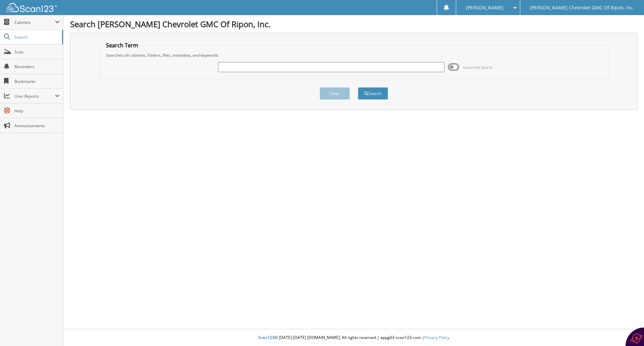 This screenshot has width=644, height=346. What do you see at coordinates (37, 111) in the screenshot?
I see `span: Help` at bounding box center [37, 111].